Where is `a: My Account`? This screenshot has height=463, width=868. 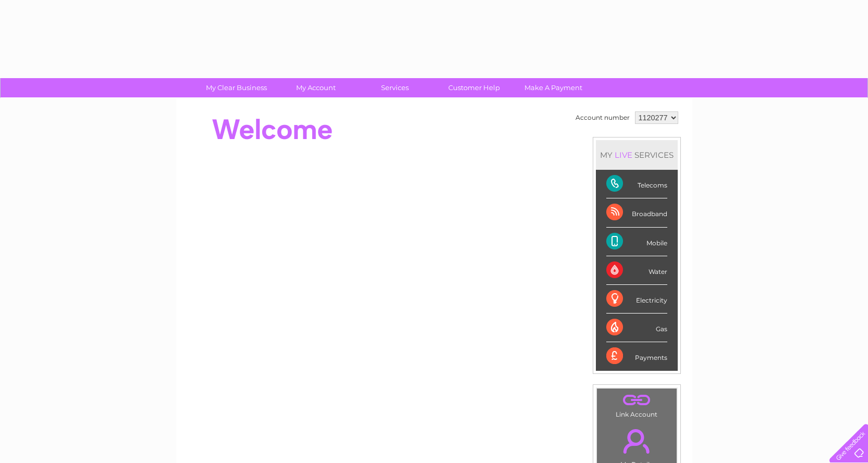 a: My Account is located at coordinates (316, 88).